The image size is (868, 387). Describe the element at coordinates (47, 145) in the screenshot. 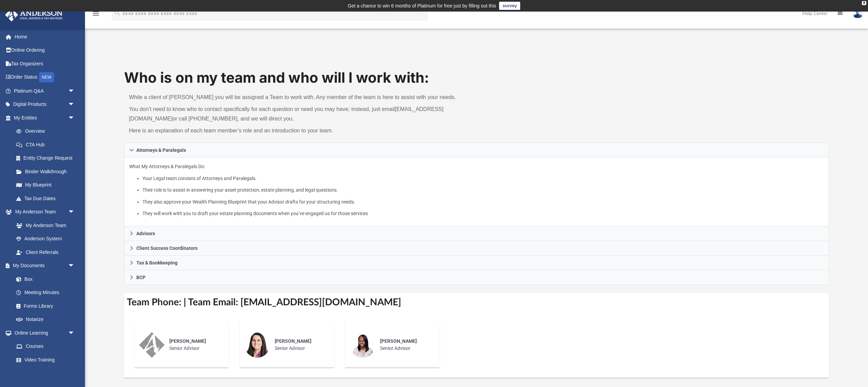

I see `a: CTA Hub` at that location.